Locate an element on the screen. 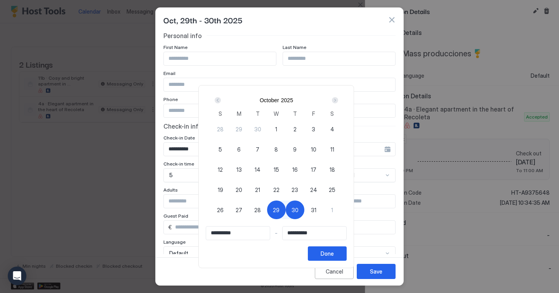 The width and height of the screenshot is (559, 293). button: 11 is located at coordinates (332, 149).